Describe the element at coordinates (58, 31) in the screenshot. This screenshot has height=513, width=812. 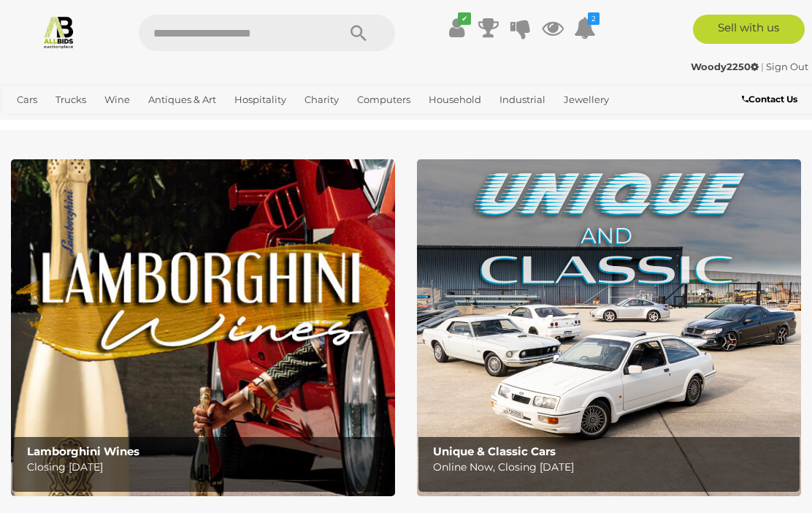
I see `img: Allbids.com.au` at that location.